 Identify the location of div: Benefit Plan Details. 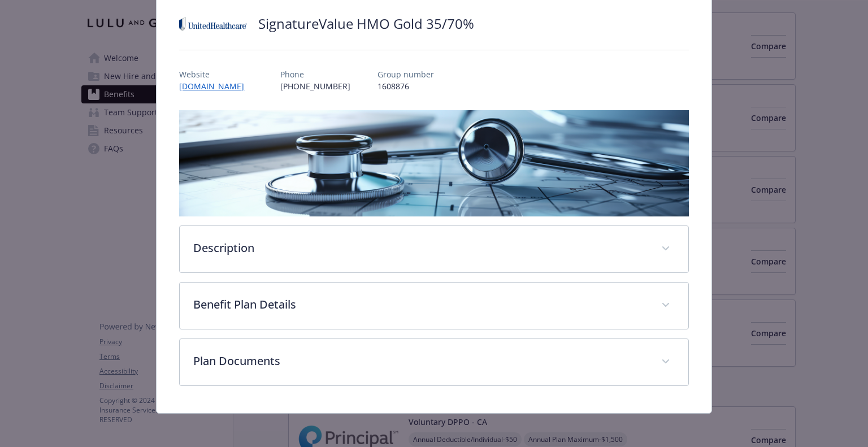
(434, 306).